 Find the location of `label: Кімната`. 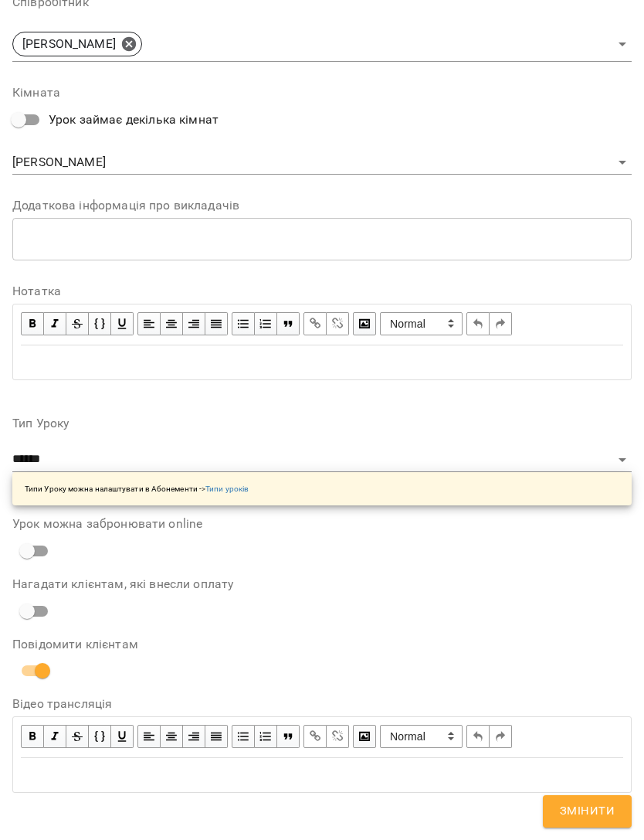

label: Кімната is located at coordinates (322, 93).